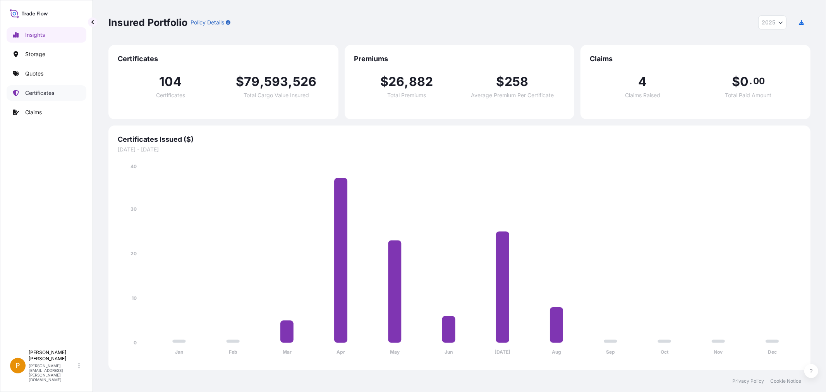  I want to click on span: Claims, so click(695, 59).